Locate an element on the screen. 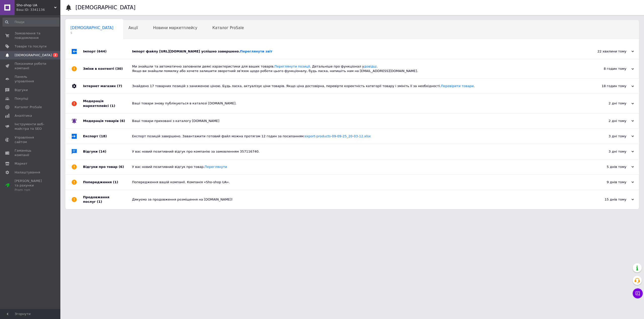  a: Перевірити товари is located at coordinates (457, 86).